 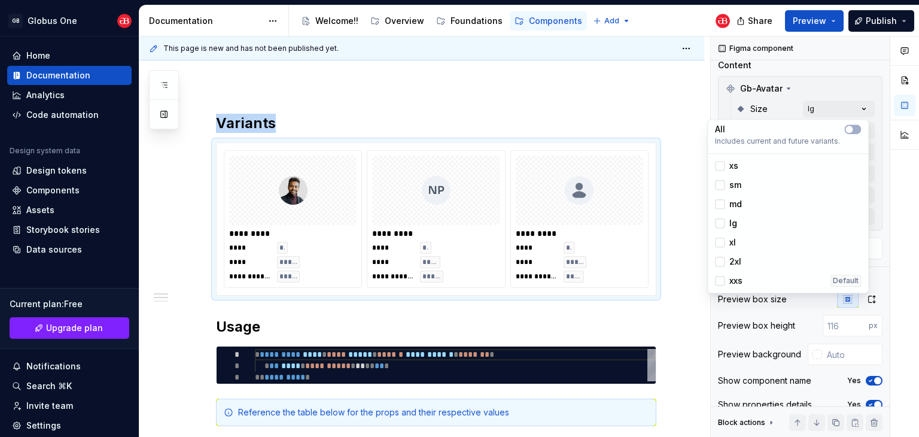 I want to click on div: xl, so click(x=725, y=242).